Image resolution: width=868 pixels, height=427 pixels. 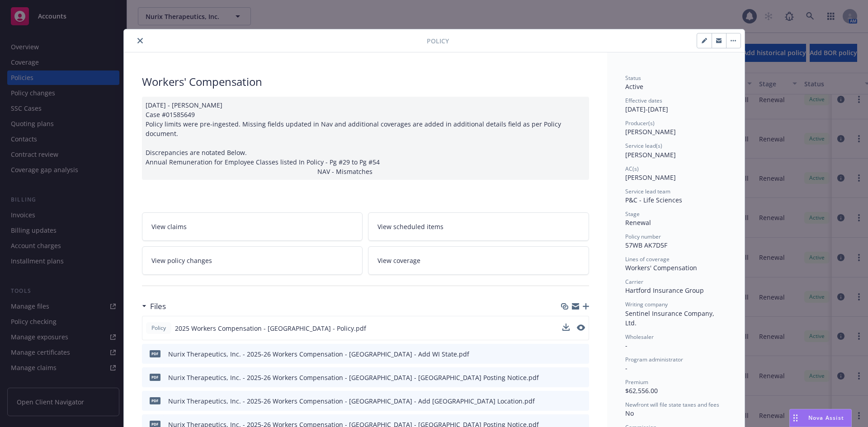 I want to click on span: $62,556.00, so click(x=641, y=390).